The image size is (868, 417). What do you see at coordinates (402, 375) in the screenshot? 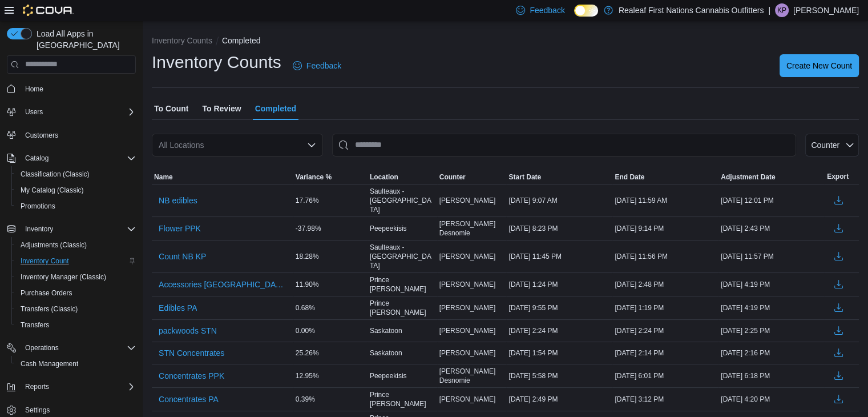
I see `div: Peepeekisis` at bounding box center [402, 375].